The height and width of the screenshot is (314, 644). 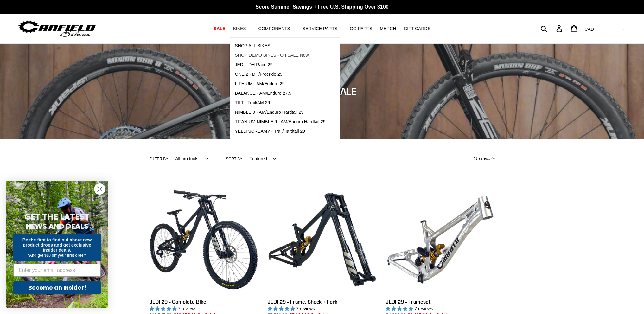 What do you see at coordinates (57, 227) in the screenshot?
I see `span: NEWS AND DEALS` at bounding box center [57, 227].